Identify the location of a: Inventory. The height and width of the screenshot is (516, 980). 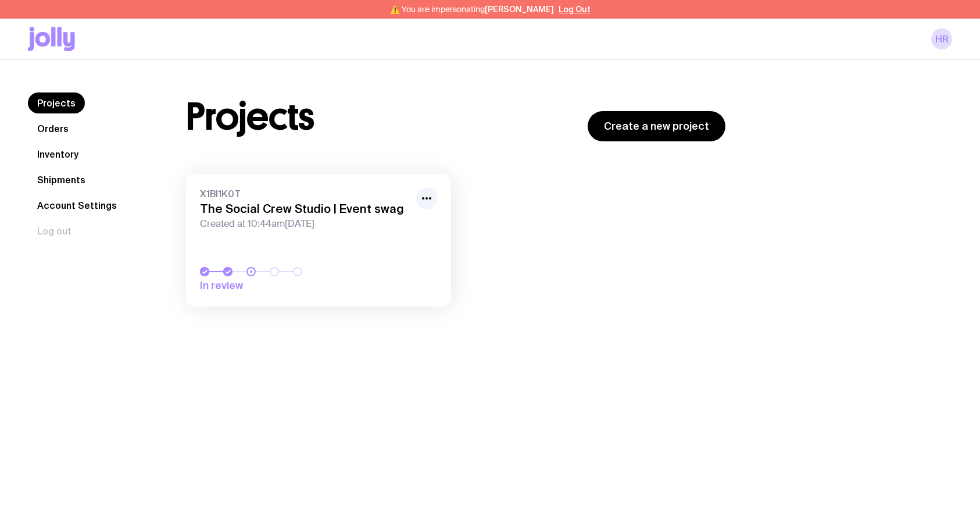
(57, 154).